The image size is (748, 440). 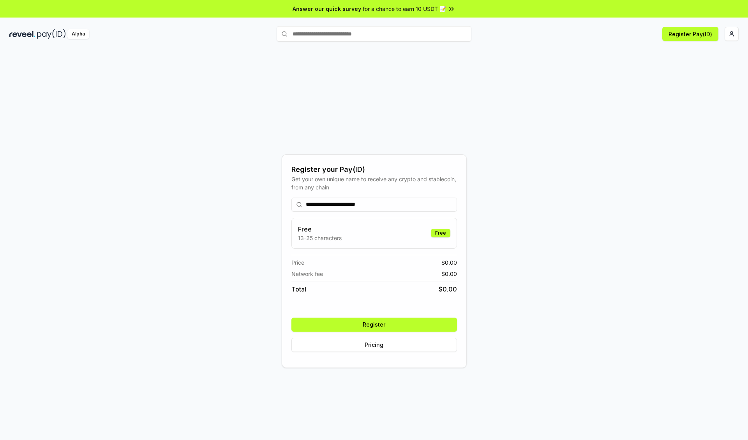 What do you see at coordinates (51, 34) in the screenshot?
I see `img: pay_id` at bounding box center [51, 34].